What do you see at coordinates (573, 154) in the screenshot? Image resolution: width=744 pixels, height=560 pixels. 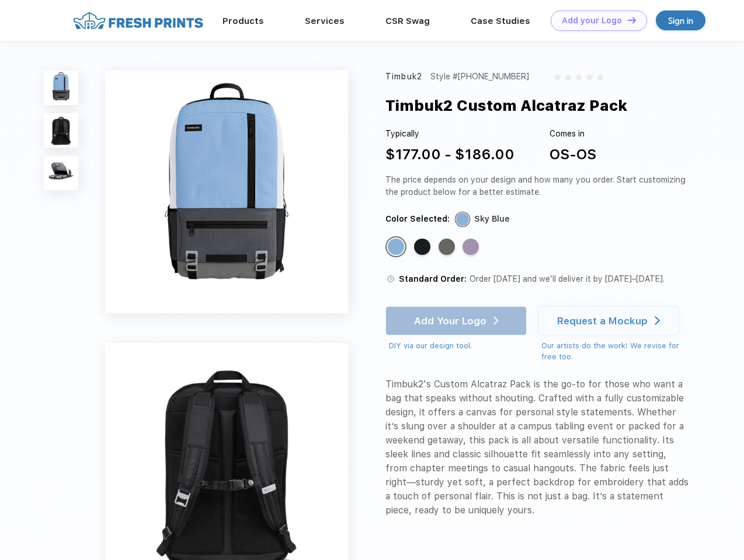 I see `div: OS-OS` at bounding box center [573, 154].